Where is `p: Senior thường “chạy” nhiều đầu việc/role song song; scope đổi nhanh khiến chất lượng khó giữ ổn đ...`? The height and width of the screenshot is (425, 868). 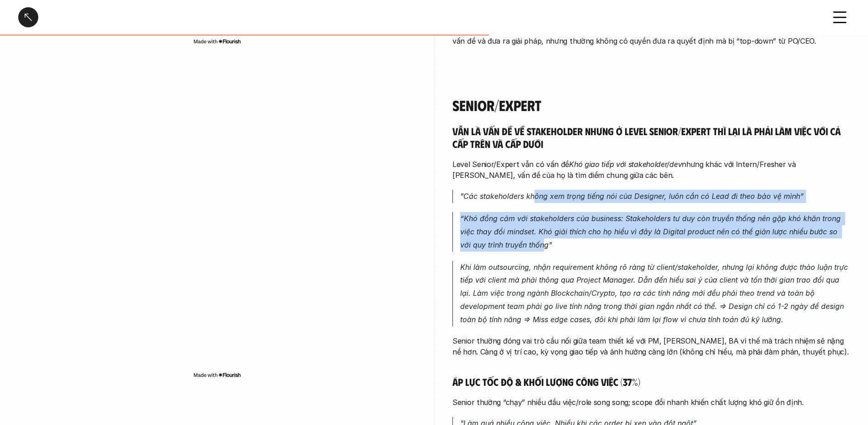
p: Senior thường “chạy” nhiều đầu việc/role song song; scope đổi nhanh khiến chất lượng khó giữ ổn đ... is located at coordinates (651, 402).